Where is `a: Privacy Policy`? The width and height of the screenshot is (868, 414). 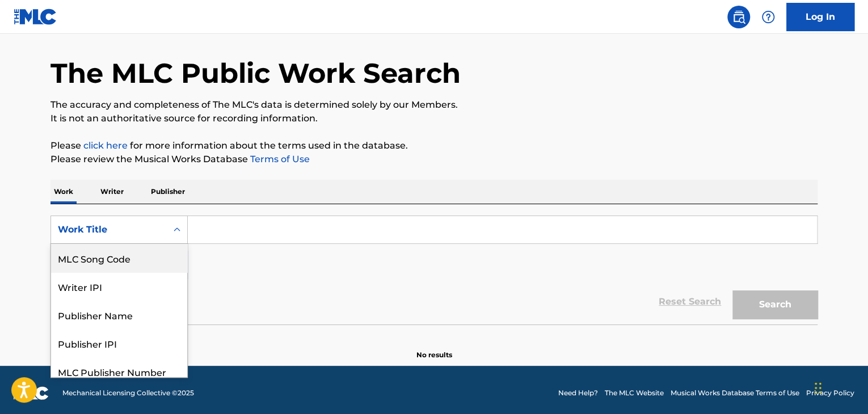 a: Privacy Policy is located at coordinates (830, 393).